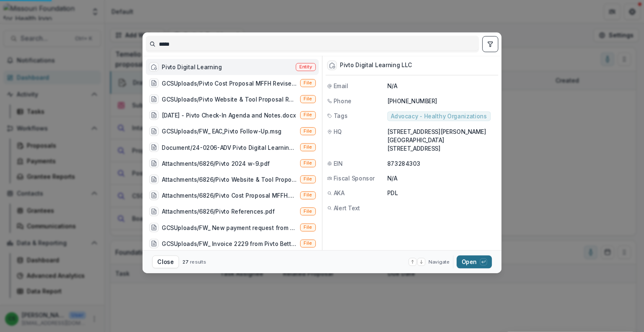 The width and height of the screenshot is (644, 332). I want to click on span: Alert Text, so click(346, 208).